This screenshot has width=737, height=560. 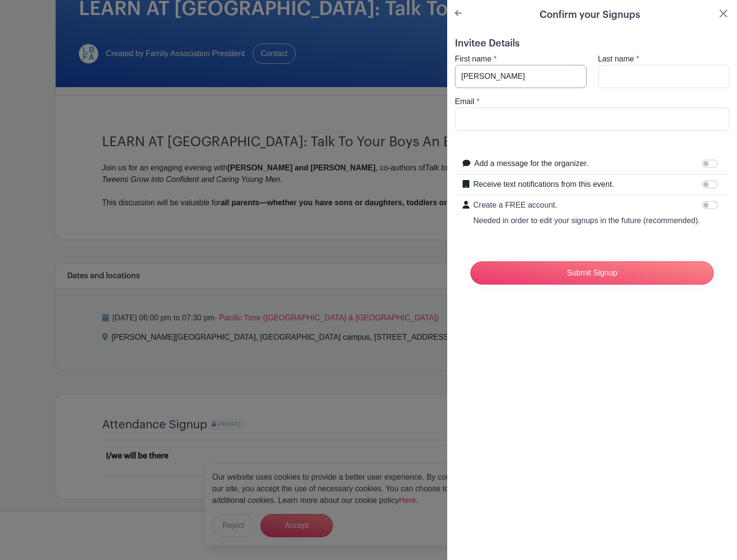 What do you see at coordinates (592, 44) in the screenshot?
I see `h5: Invitee Details` at bounding box center [592, 44].